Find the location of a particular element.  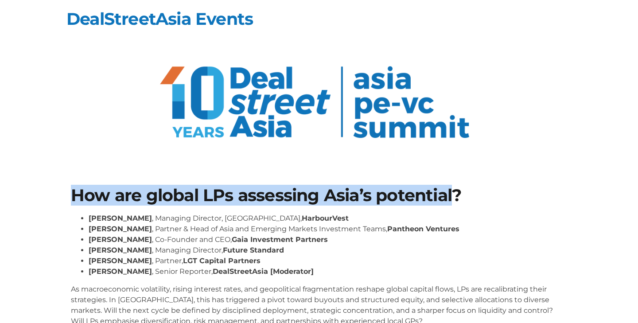

li: , Senior Reporter, is located at coordinates (328, 272).